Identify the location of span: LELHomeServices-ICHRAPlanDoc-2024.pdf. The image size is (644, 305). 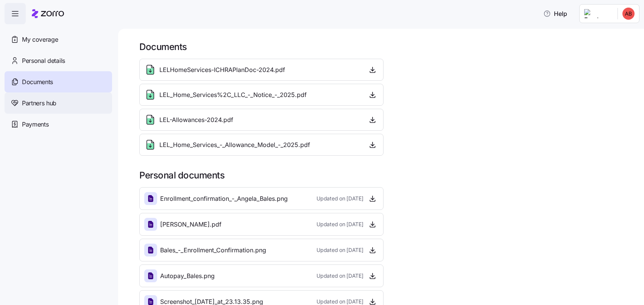
(222, 70).